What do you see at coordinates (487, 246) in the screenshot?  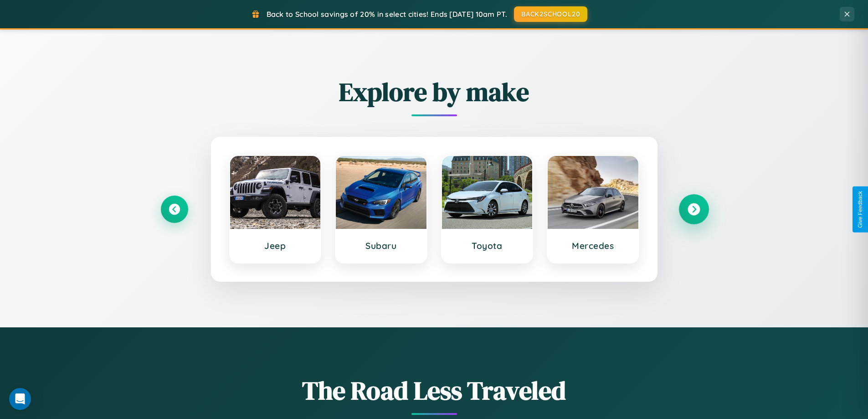 I see `h3: Toyota` at bounding box center [487, 246].